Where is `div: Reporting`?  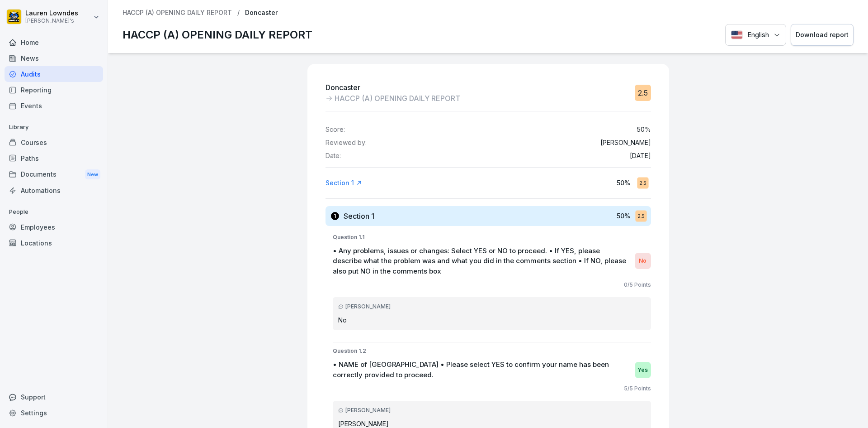 div: Reporting is located at coordinates (54, 90).